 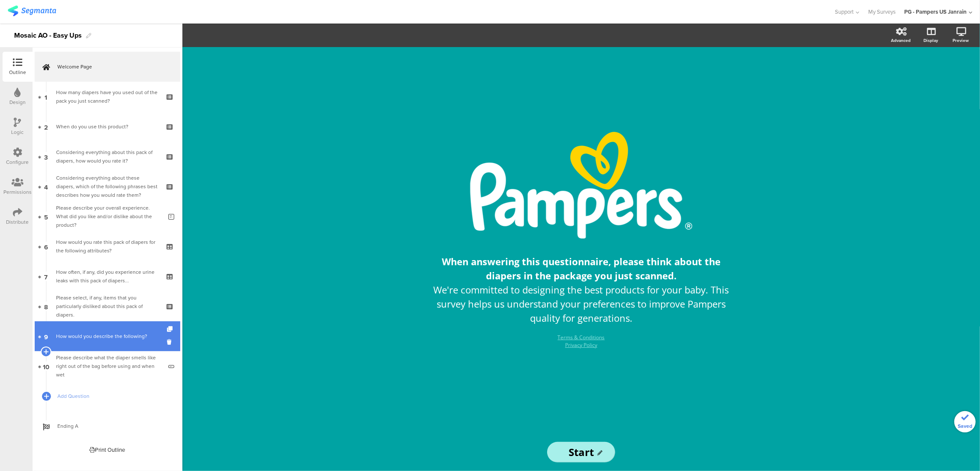 I want to click on a: Privacy Policy, so click(x=581, y=345).